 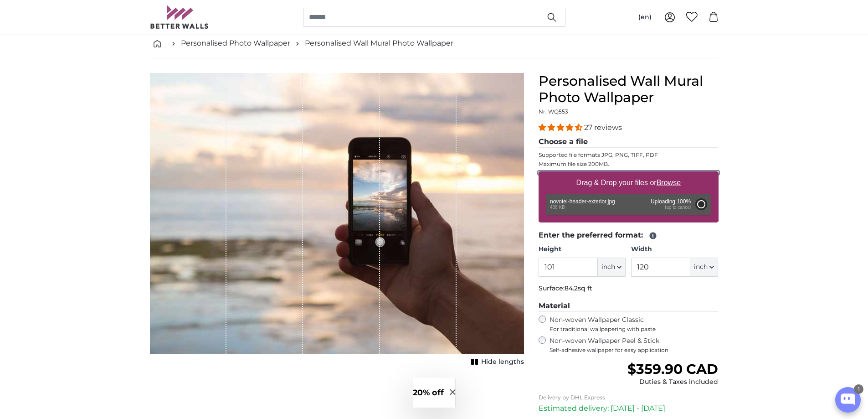 I want to click on span: Hide lengths, so click(x=503, y=362).